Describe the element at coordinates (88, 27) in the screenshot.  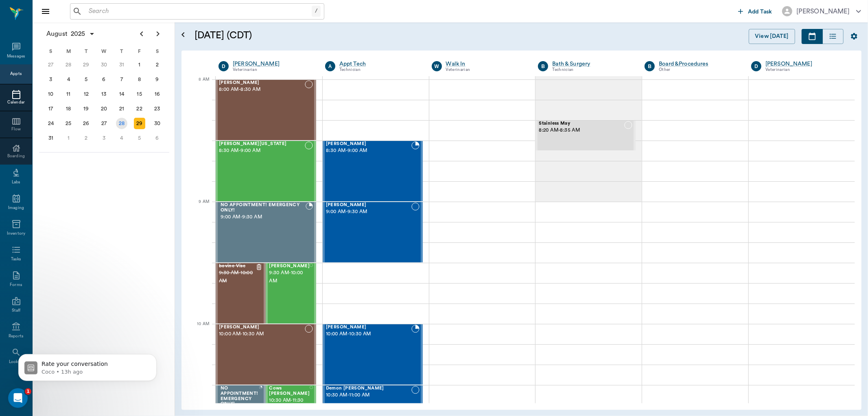
I see `p: Rate your conversation` at that location.